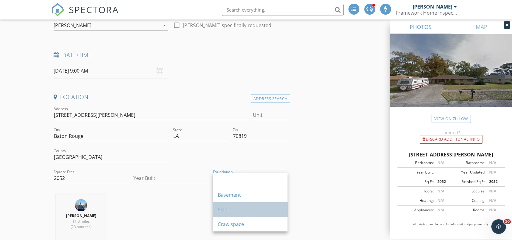 This screenshot has height=240, width=512. Describe the element at coordinates (451, 133) in the screenshot. I see `div: Incorrect?` at that location.